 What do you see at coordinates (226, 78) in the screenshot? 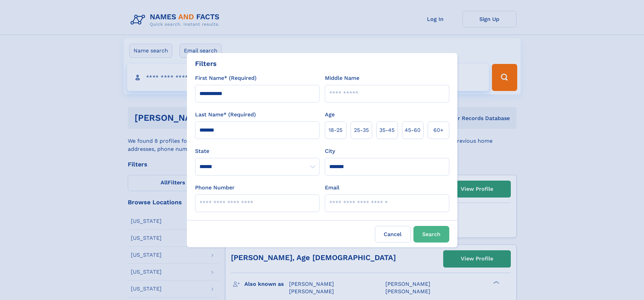
I see `label: First Name* (Required)` at bounding box center [226, 78].